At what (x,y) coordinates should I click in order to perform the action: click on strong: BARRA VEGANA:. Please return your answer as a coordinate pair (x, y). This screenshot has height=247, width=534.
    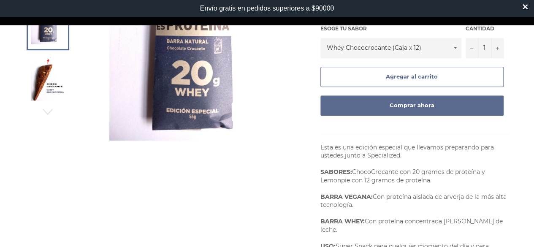
    Looking at the image, I should click on (346, 197).